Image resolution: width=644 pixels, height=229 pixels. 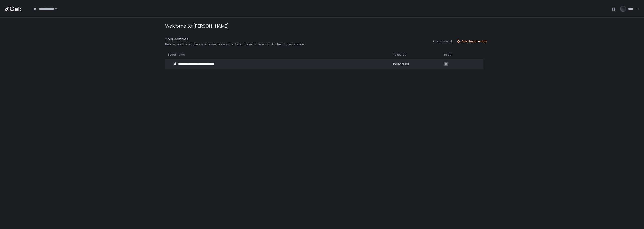 What do you see at coordinates (472, 42) in the screenshot?
I see `div: Add legal entity` at bounding box center [472, 42].